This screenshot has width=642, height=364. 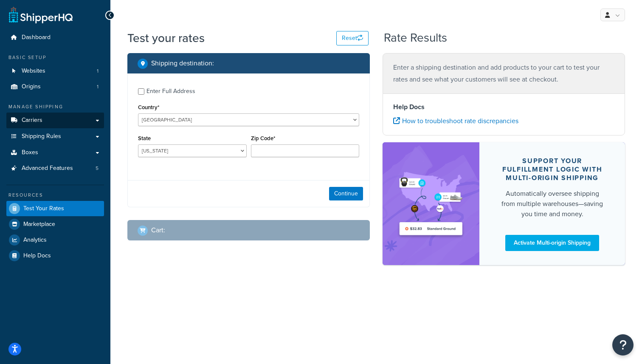 I want to click on span: Analytics, so click(x=35, y=240).